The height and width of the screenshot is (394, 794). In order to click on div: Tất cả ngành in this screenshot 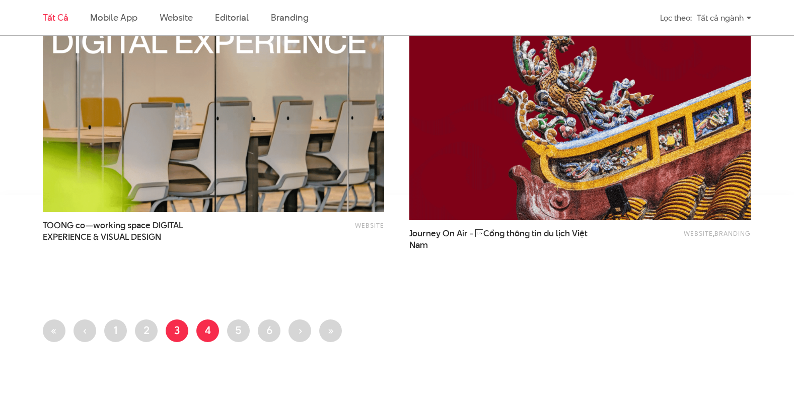, I will do `click(724, 18)`.